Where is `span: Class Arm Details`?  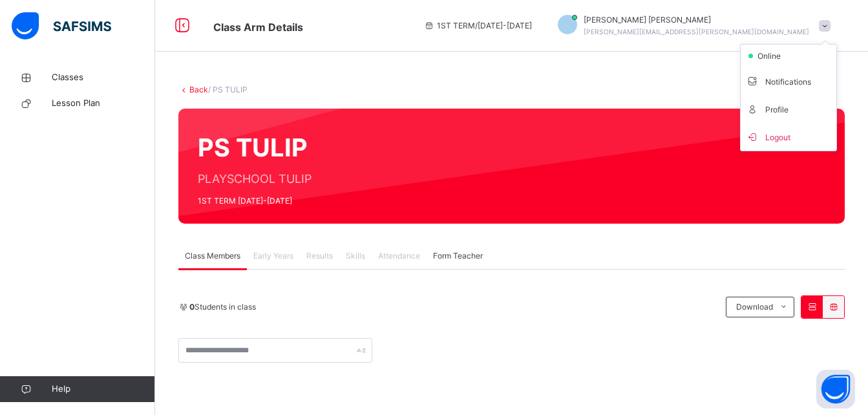 span: Class Arm Details is located at coordinates (258, 27).